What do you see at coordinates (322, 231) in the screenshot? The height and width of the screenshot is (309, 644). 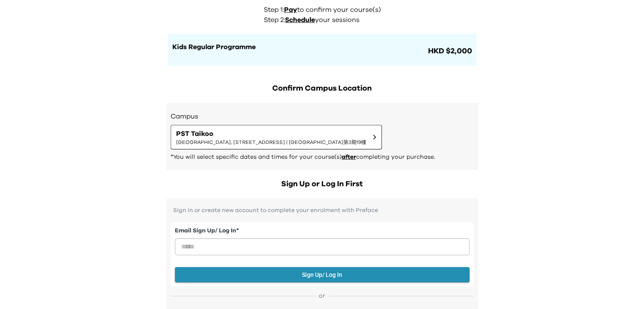 I see `label: Email Sign Up/ Log In *` at bounding box center [322, 231].